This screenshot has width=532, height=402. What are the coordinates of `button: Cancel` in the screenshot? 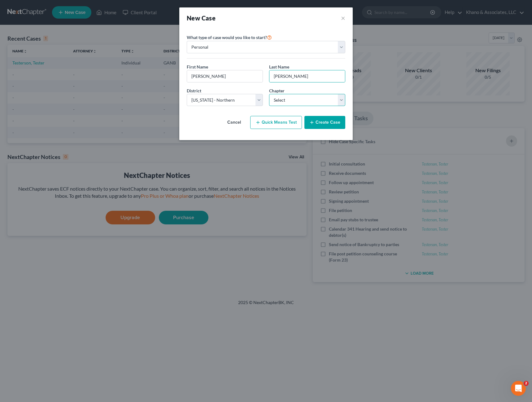 It's located at (234, 122).